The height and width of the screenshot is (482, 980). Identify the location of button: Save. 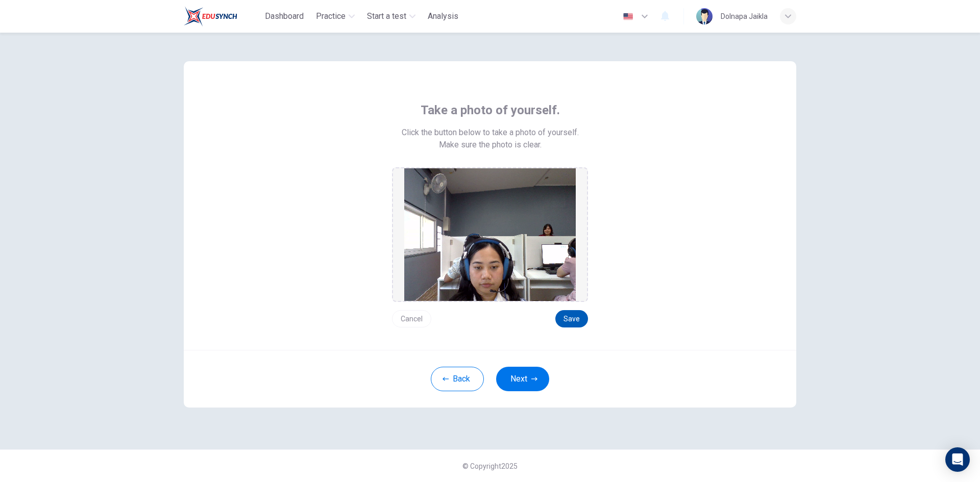
(571, 319).